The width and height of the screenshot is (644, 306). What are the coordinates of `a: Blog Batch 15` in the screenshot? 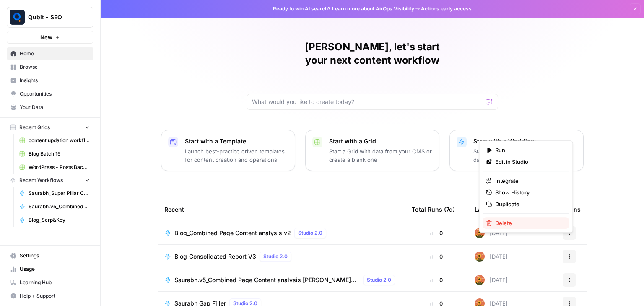 It's located at (55, 154).